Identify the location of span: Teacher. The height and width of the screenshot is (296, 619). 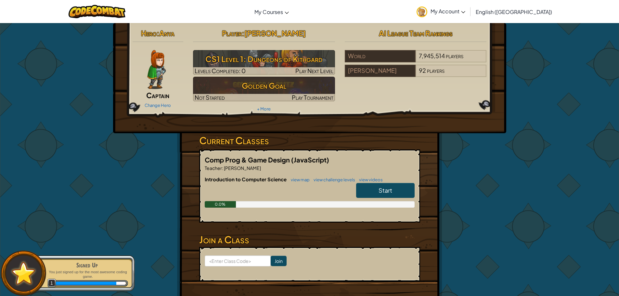
(213, 168).